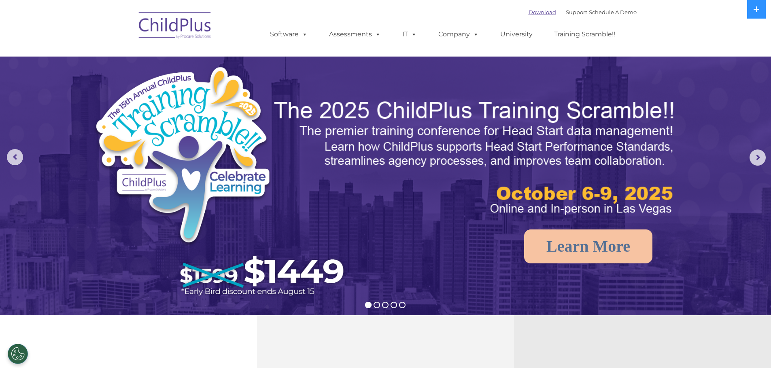 This screenshot has height=368, width=771. Describe the element at coordinates (175, 27) in the screenshot. I see `img: ChildPlus by Procare Solutions` at that location.